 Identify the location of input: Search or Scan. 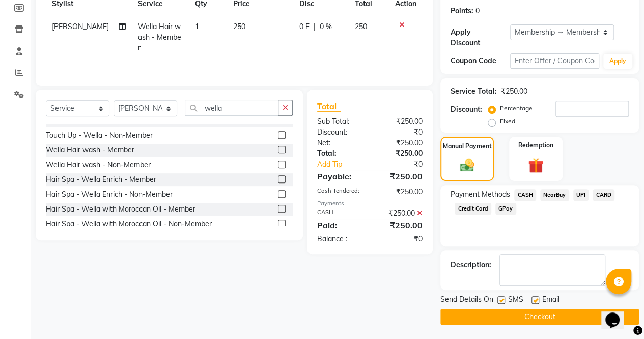
(232, 108).